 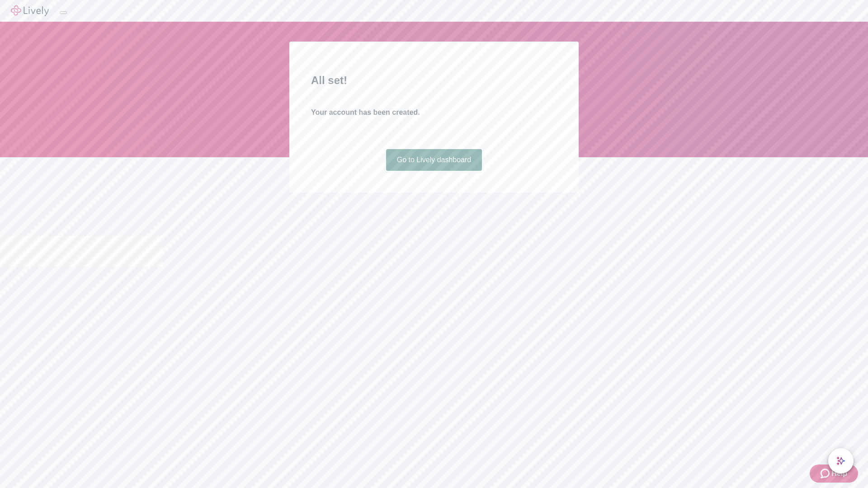 I want to click on button: chat, so click(x=841, y=461).